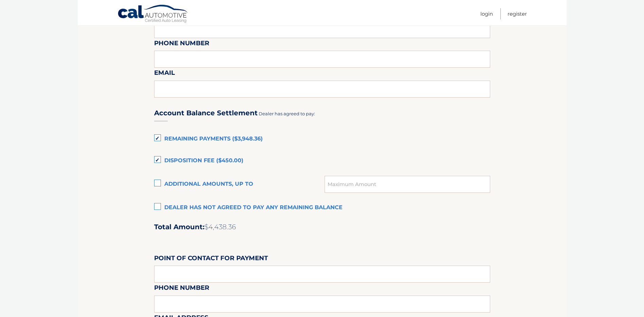  What do you see at coordinates (407, 185) in the screenshot?
I see `input: Maximum Amount` at bounding box center [407, 185].